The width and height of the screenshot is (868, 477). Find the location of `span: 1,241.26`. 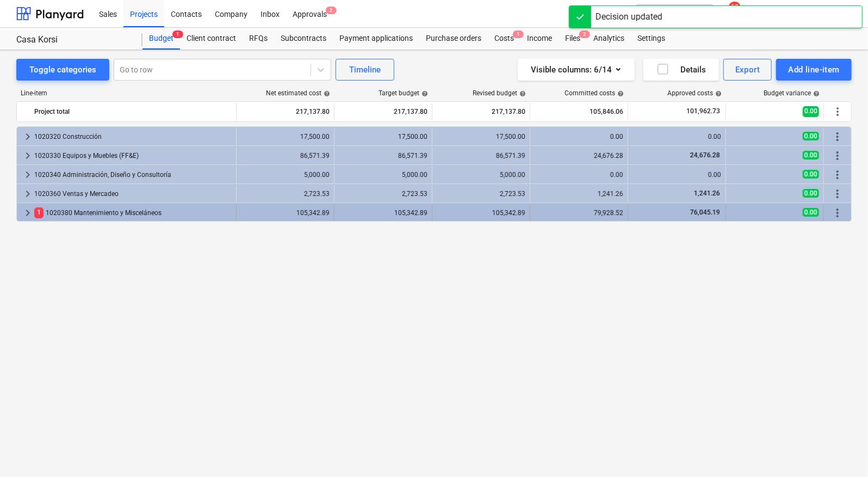

span: 1,241.26 is located at coordinates (707, 193).